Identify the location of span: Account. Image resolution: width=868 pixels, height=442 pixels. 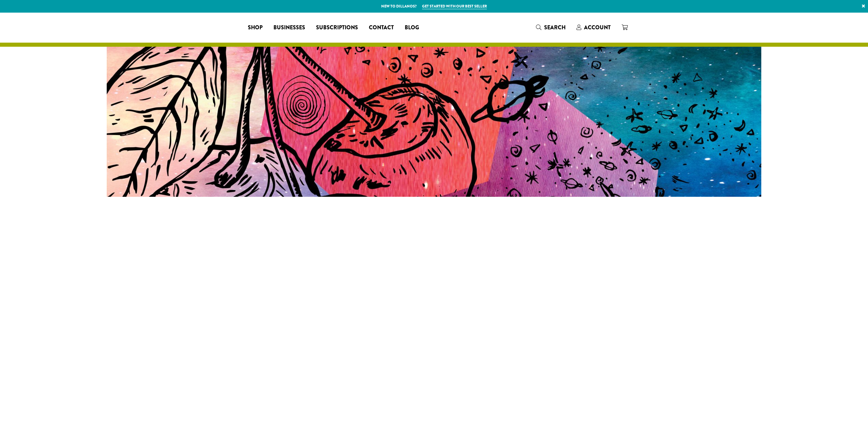
(597, 28).